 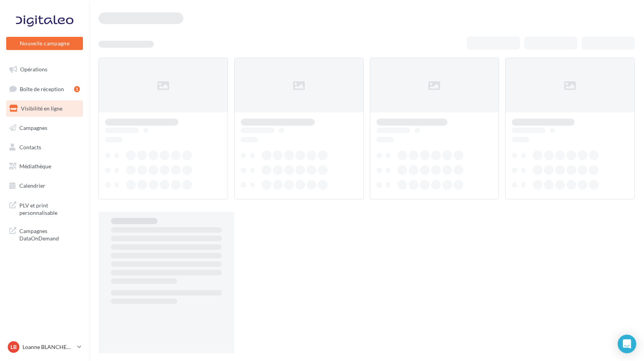 What do you see at coordinates (34, 69) in the screenshot?
I see `span: Opérations` at bounding box center [34, 69].